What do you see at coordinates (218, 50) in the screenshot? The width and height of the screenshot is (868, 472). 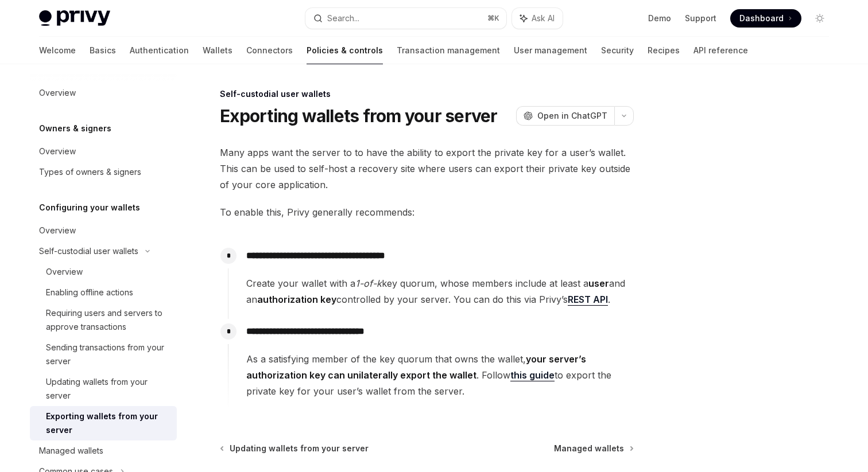 I see `a: Wallets` at bounding box center [218, 50].